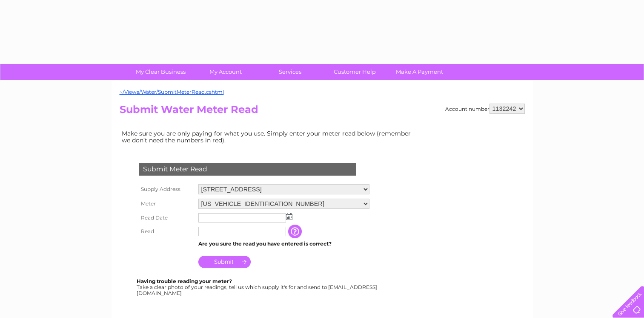  What do you see at coordinates (322, 112) in the screenshot?
I see `h2: Submit Water Meter Read` at bounding box center [322, 112].